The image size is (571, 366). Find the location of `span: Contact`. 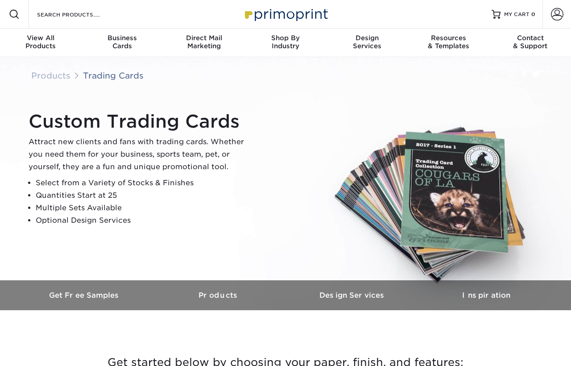

span: Contact is located at coordinates (530, 38).